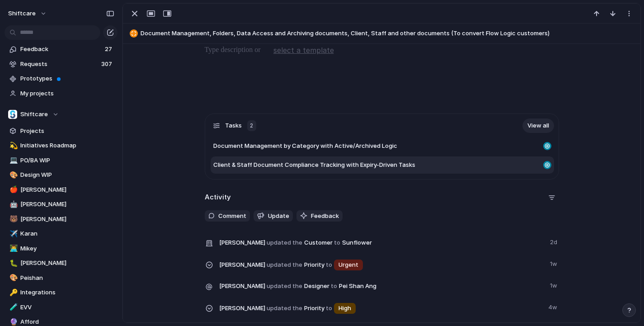 The image size is (644, 326). What do you see at coordinates (61, 146) in the screenshot?
I see `div: 💫Initiatives Roadmap` at bounding box center [61, 146].